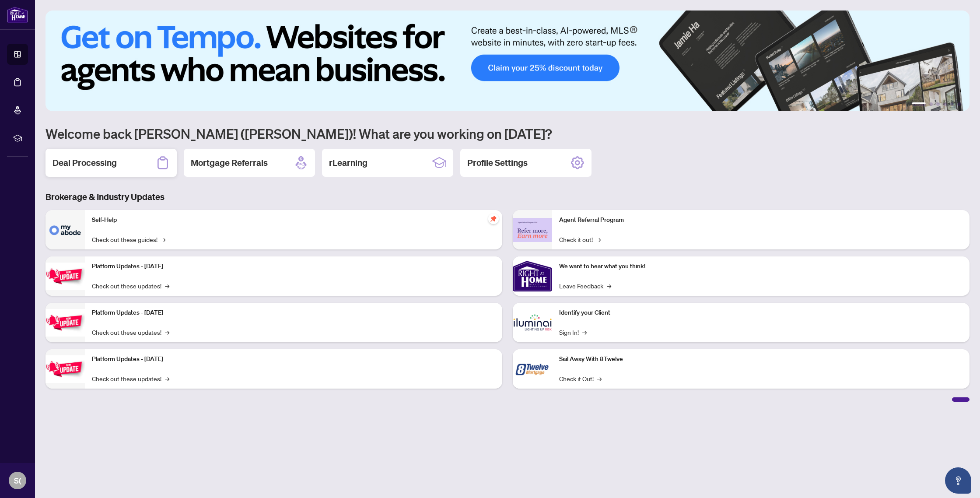  What do you see at coordinates (65, 276) in the screenshot?
I see `img: Platform Updates - July 21, 2025` at bounding box center [65, 276].